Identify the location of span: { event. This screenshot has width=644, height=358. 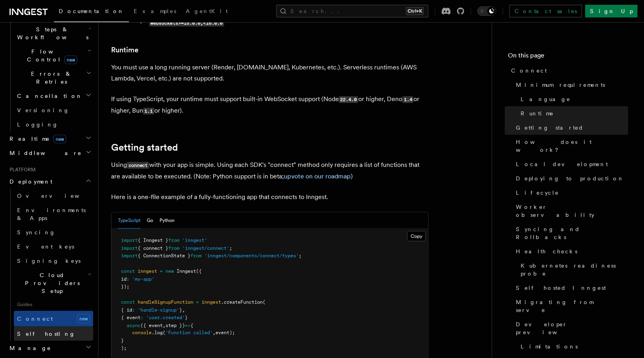
(131, 317).